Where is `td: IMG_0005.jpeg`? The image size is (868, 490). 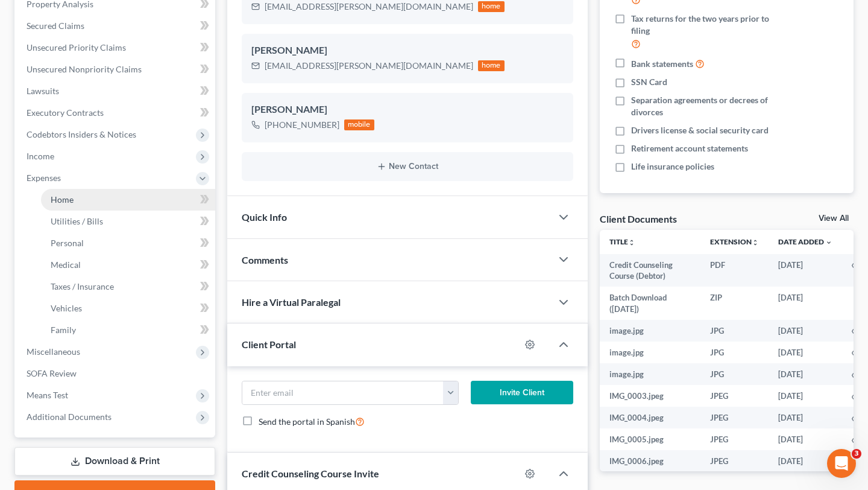 td: IMG_0005.jpeg is located at coordinates (649, 439).